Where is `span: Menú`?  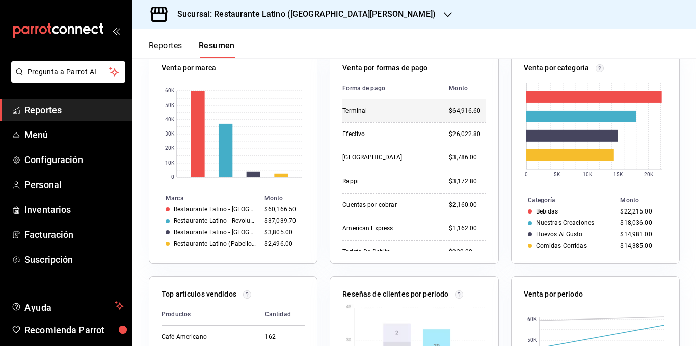
span: Menú is located at coordinates (74, 135).